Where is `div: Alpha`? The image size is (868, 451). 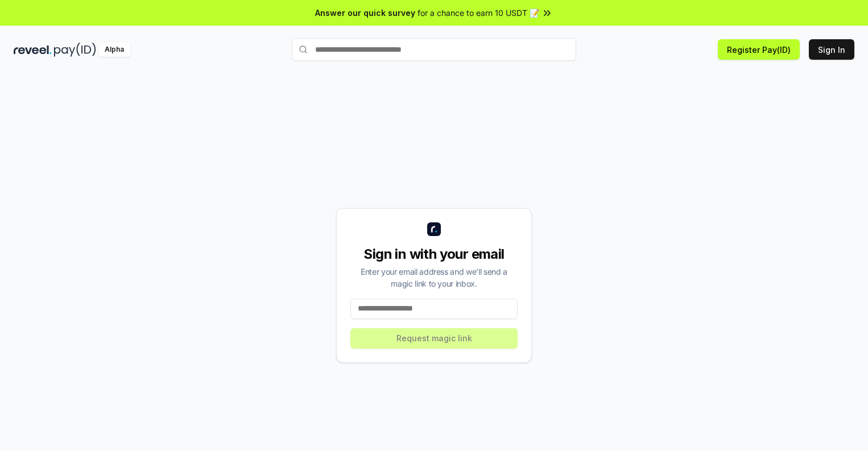 div: Alpha is located at coordinates (115, 49).